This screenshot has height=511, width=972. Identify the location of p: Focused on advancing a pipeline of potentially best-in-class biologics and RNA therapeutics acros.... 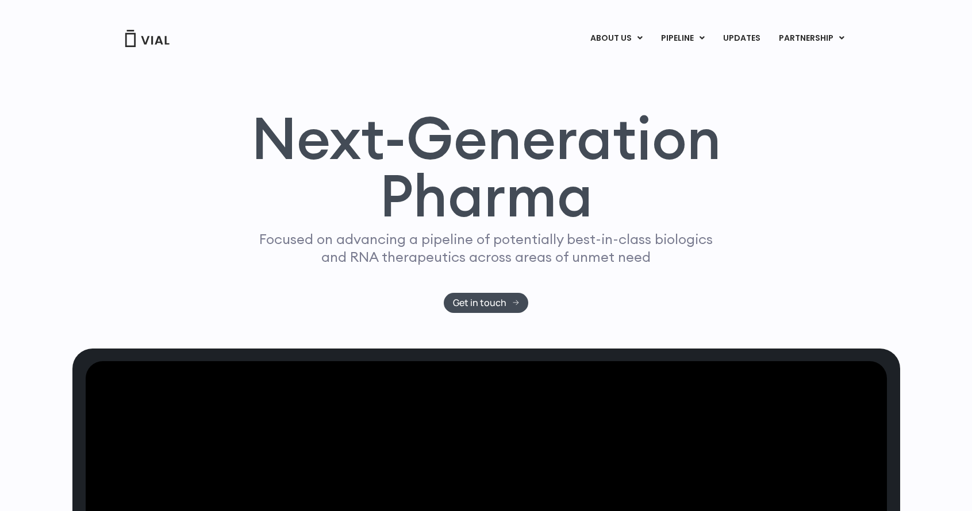
(486, 248).